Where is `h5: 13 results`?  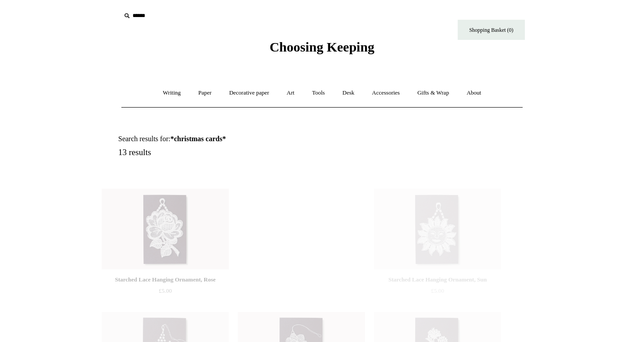 h5: 13 results is located at coordinates (225, 152).